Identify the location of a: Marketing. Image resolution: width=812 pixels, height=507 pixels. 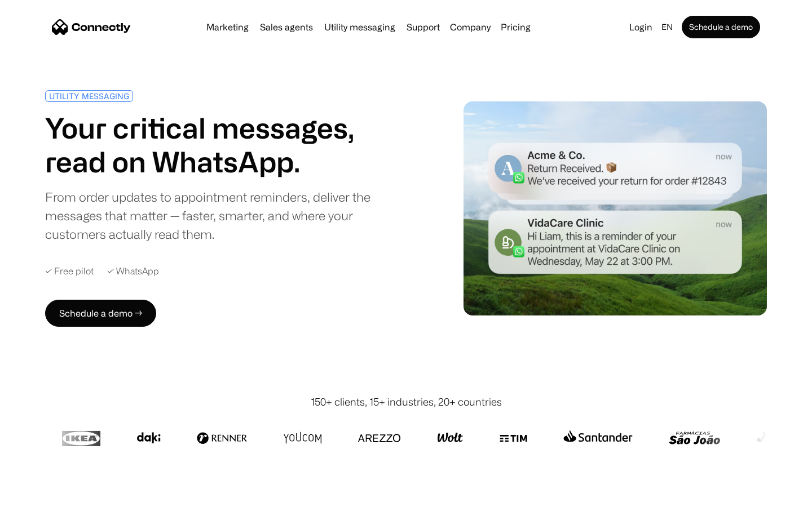
(227, 27).